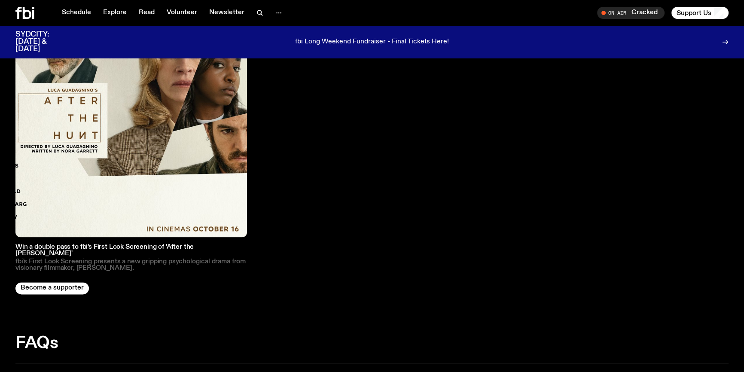 The height and width of the screenshot is (372, 744). I want to click on a: Read, so click(146, 13).